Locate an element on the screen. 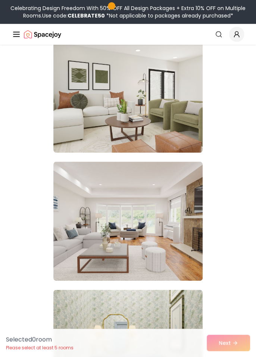 Image resolution: width=256 pixels, height=357 pixels. div: Celebrating Design Freedom With 50% OFF All Design Packages + Extra 10% OFF on Multiple Rooms. is located at coordinates (128, 12).